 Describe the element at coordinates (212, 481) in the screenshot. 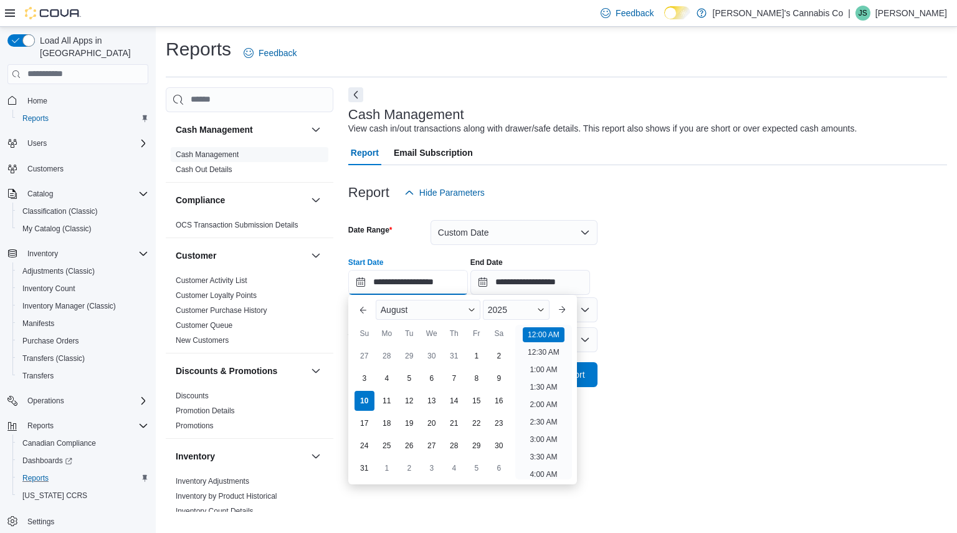

I see `a: Inventory Adjustments` at that location.